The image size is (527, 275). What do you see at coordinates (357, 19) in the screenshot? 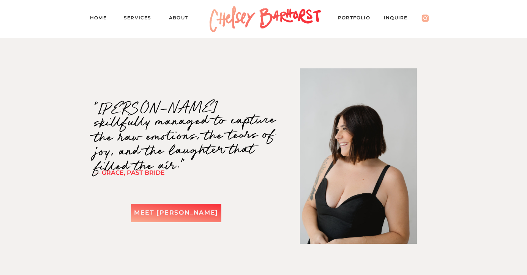
I see `nav: PORTFOLIO` at bounding box center [357, 19].